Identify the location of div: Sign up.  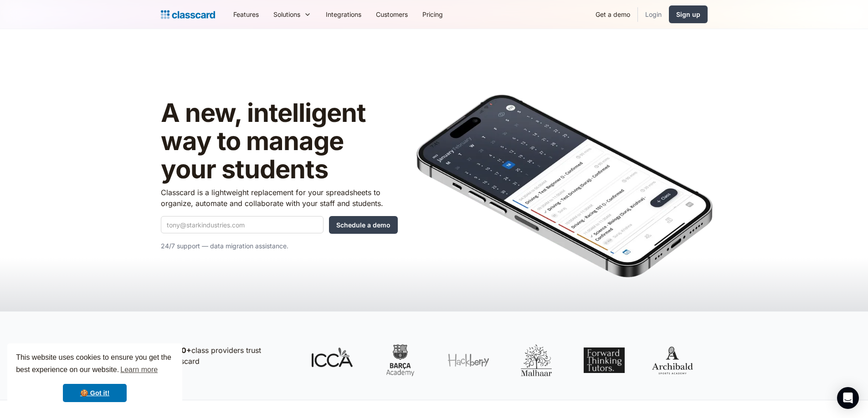
(688, 14).